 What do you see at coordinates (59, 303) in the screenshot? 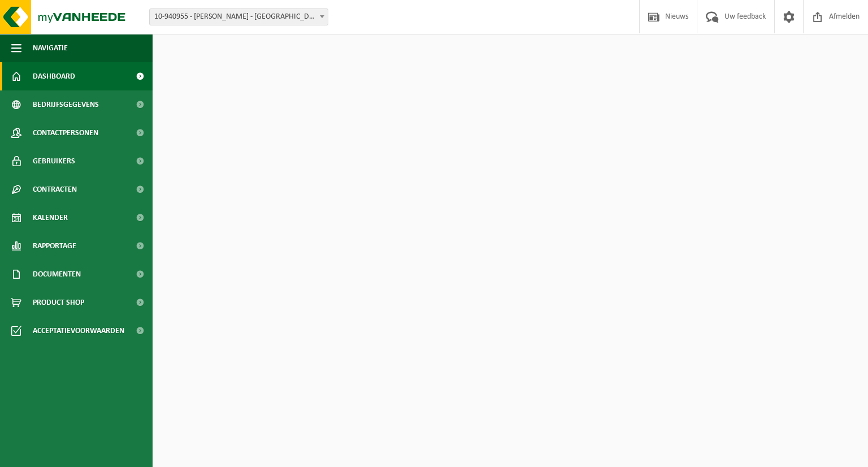
I see `span: Product Shop` at bounding box center [59, 303].